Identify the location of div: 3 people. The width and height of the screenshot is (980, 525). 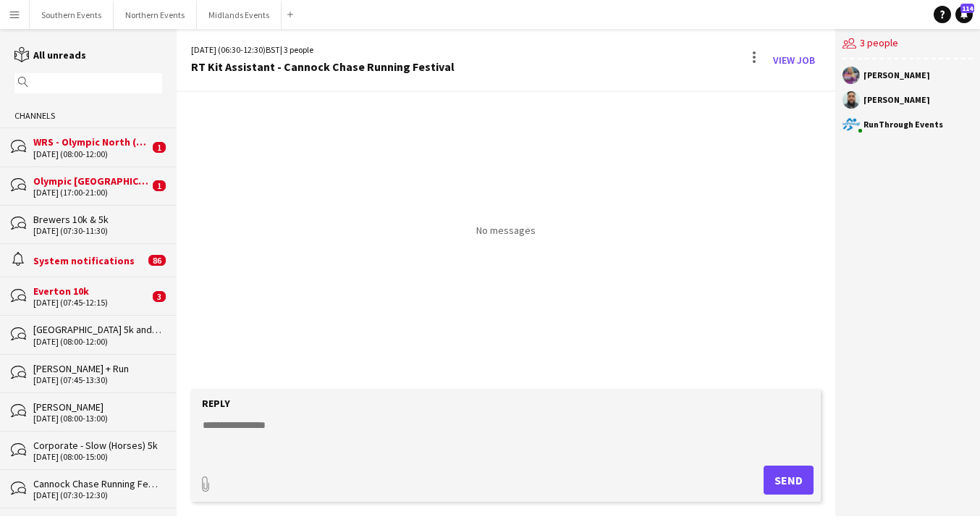
(907, 44).